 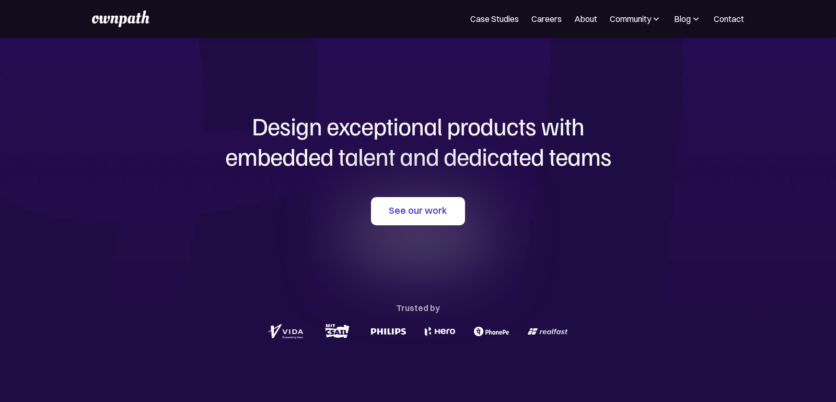 What do you see at coordinates (729, 19) in the screenshot?
I see `a: Contact` at bounding box center [729, 19].